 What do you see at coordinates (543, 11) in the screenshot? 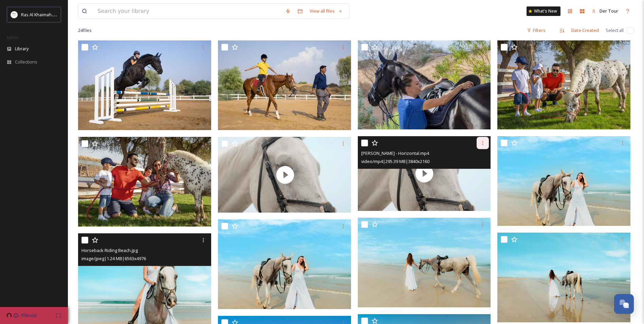
I see `div: What's New` at bounding box center [543, 11].